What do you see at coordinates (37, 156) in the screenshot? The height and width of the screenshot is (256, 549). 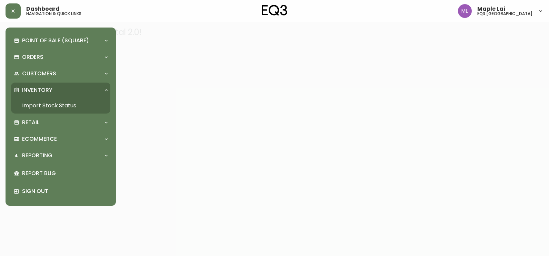 I see `p: Reporting` at bounding box center [37, 156].